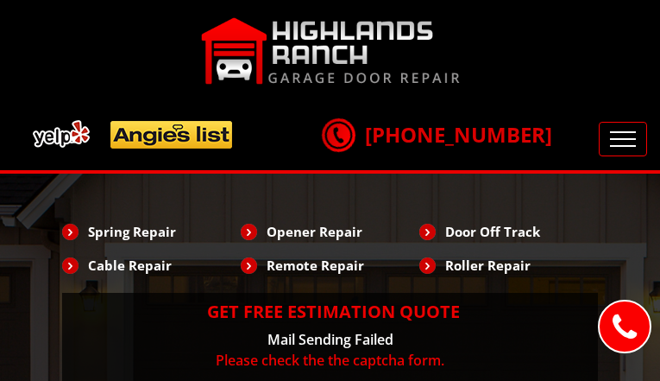 Image resolution: width=660 pixels, height=381 pixels. I want to click on li: Spring Repair, so click(151, 231).